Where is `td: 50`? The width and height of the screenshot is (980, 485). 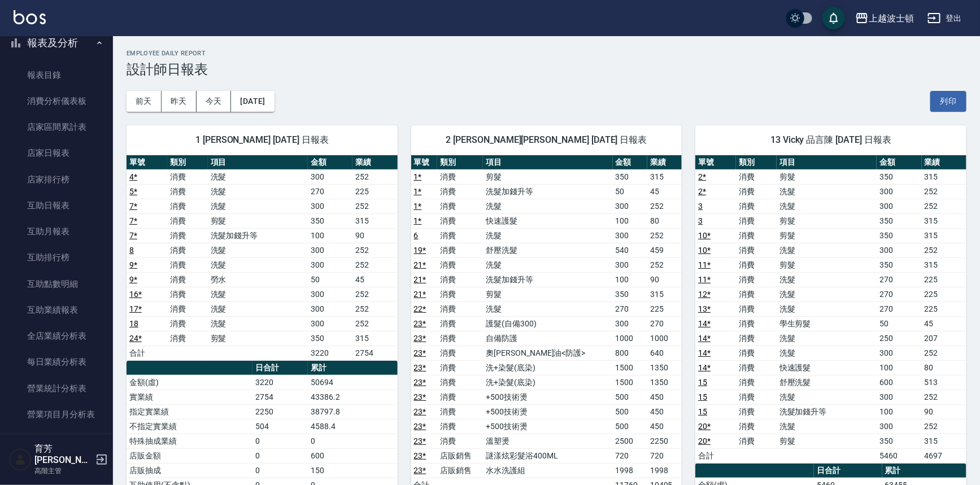
td: 50 is located at coordinates (630, 191).